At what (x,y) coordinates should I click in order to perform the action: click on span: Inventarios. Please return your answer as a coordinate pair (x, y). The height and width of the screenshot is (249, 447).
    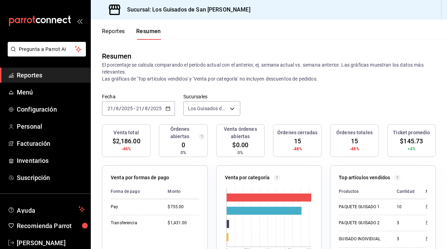
    Looking at the image, I should click on (51, 161).